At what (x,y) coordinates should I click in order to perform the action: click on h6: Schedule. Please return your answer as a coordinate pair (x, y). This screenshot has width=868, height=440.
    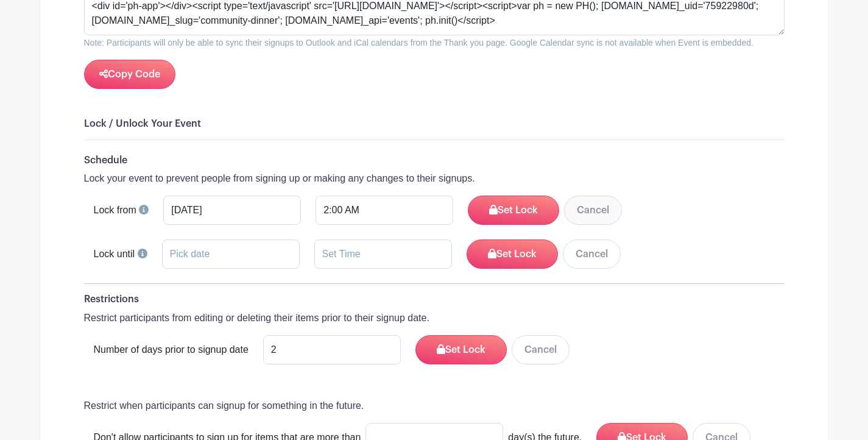
    Looking at the image, I should click on (434, 160).